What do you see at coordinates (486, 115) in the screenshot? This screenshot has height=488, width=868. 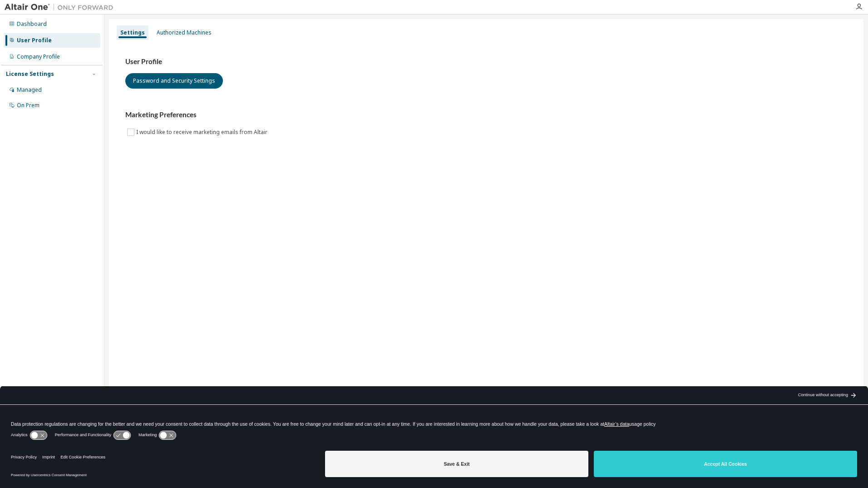 I see `h3: Marketing Preferences` at bounding box center [486, 115].